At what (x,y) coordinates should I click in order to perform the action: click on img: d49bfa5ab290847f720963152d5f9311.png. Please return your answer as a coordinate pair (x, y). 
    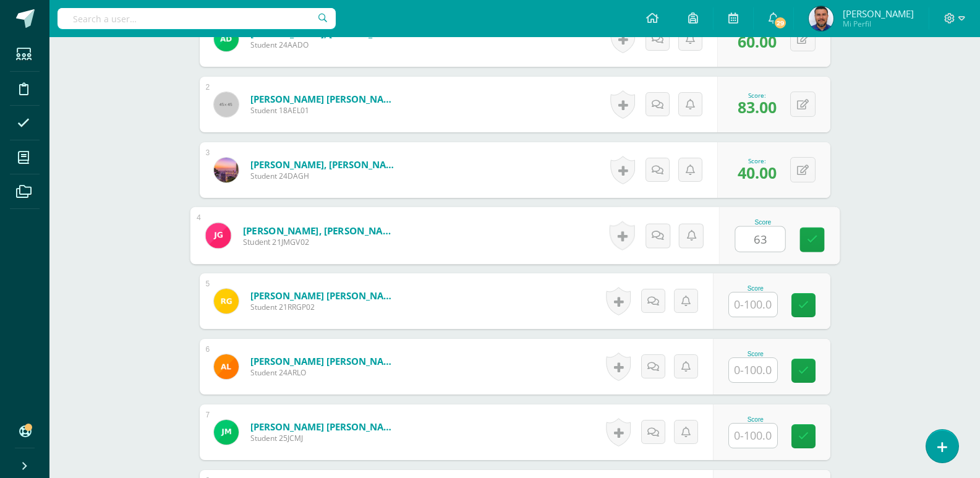
    Looking at the image, I should click on (218, 235).